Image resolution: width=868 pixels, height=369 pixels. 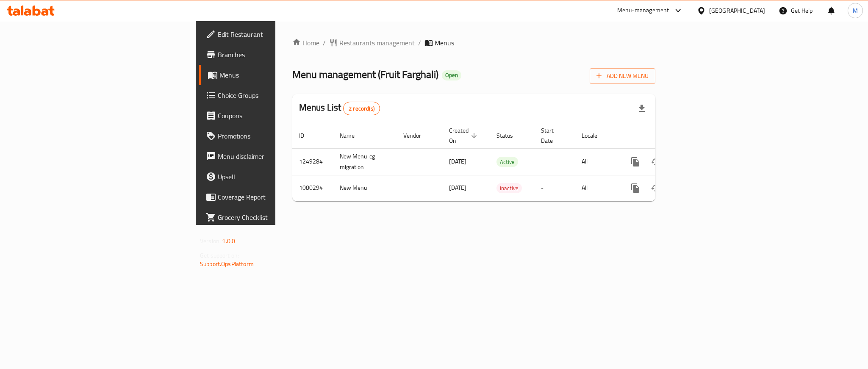 I want to click on span: Restaurants management, so click(x=377, y=43).